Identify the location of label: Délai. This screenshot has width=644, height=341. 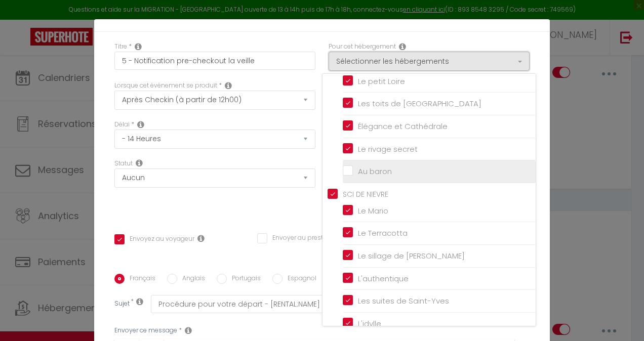
(122, 125).